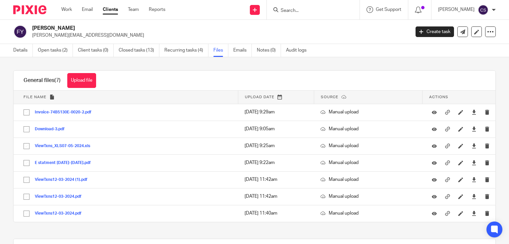  What do you see at coordinates (157, 10) in the screenshot?
I see `a: Reports` at bounding box center [157, 10].